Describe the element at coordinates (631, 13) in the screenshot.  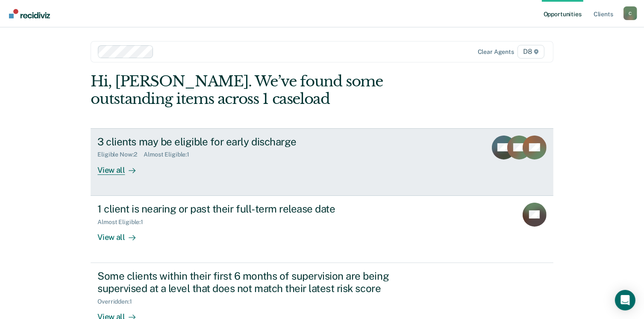
I see `button: Profile dropdown button` at that location.